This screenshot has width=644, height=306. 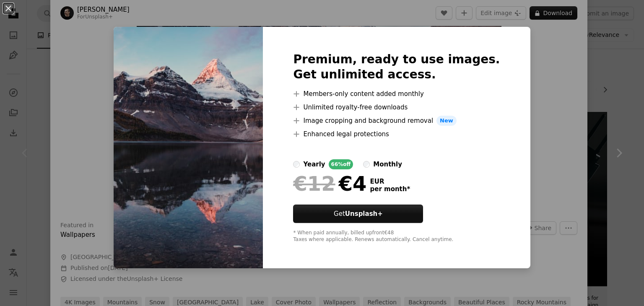 What do you see at coordinates (388, 164) in the screenshot?
I see `div: monthly` at bounding box center [388, 164].